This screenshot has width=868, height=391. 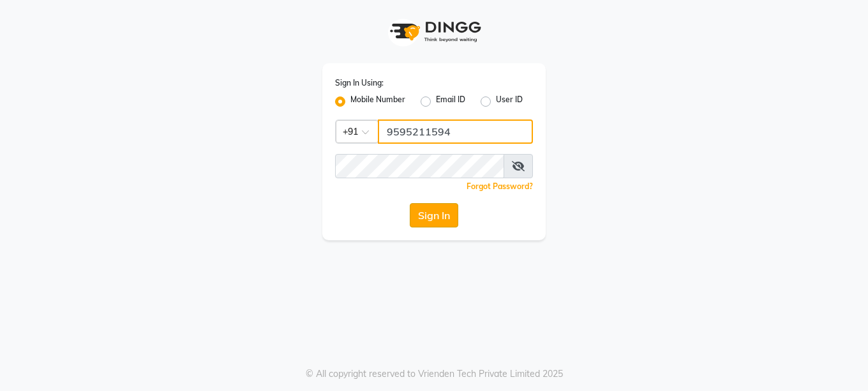 What do you see at coordinates (359, 83) in the screenshot?
I see `label: Sign In Using:` at bounding box center [359, 83].